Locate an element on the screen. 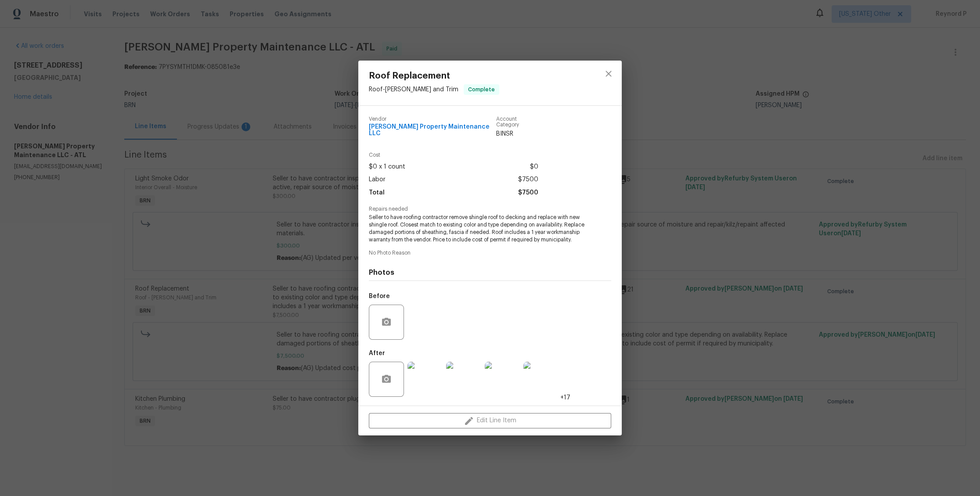  span: Cost is located at coordinates (454, 155).